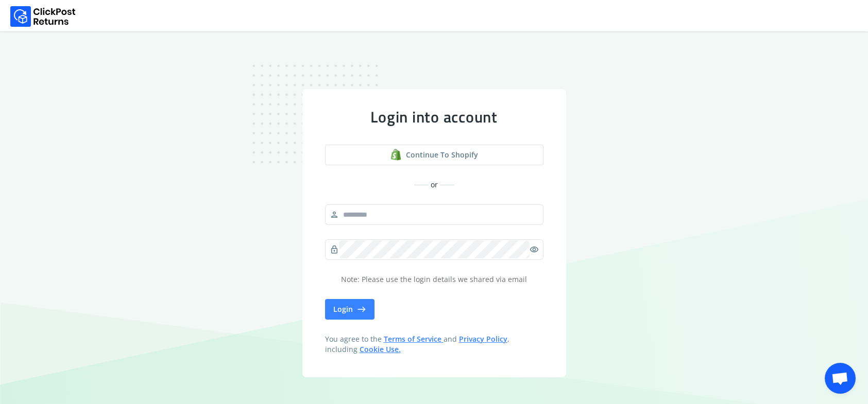  What do you see at coordinates (395, 155) in the screenshot?
I see `img: shopify logo` at bounding box center [395, 155].